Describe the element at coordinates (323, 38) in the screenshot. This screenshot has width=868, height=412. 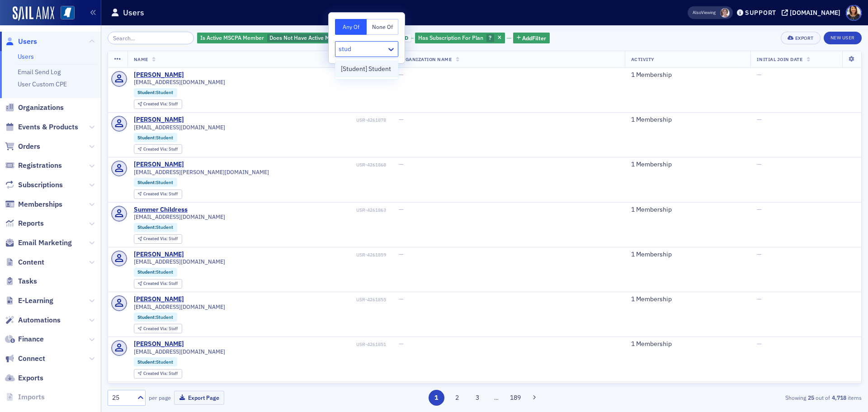
I see `span: Does Not Have Active MSCPA Membership` at that location.